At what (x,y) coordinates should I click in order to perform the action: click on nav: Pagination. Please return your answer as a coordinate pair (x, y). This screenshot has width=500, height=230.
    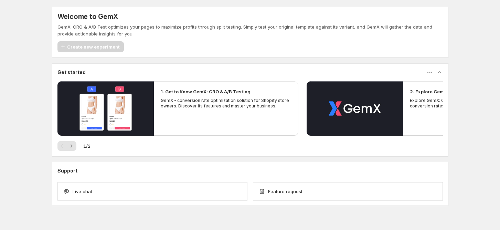
    Looking at the image, I should click on (67, 146).